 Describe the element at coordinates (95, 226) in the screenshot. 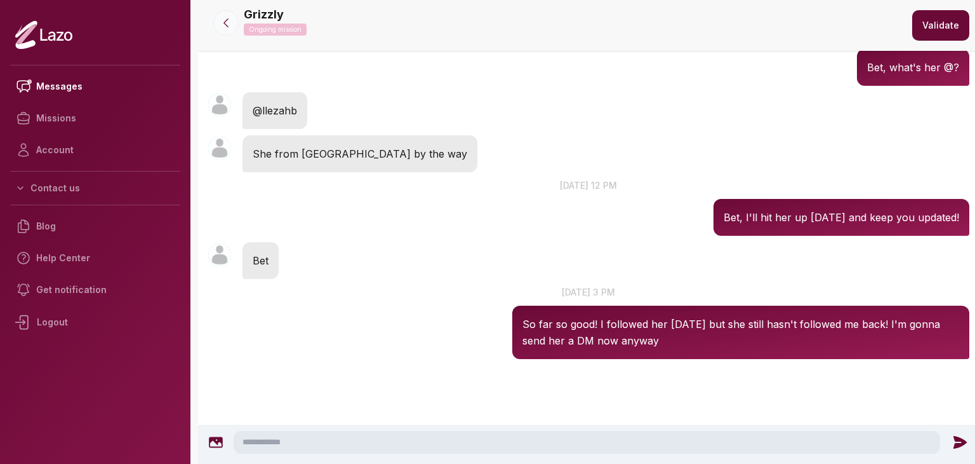

I see `a: Blog` at that location.